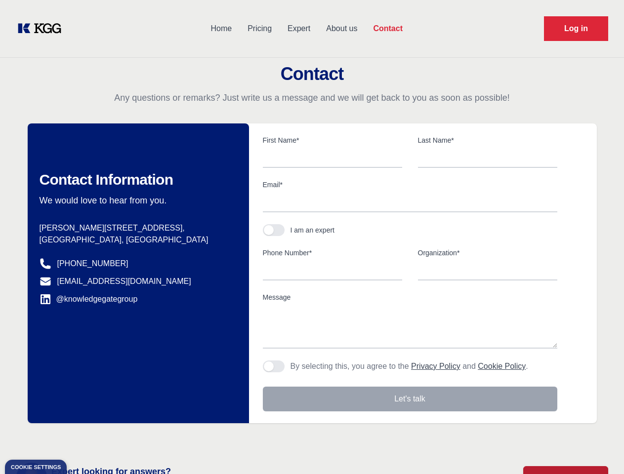 The width and height of the screenshot is (624, 474). Describe the element at coordinates (88, 299) in the screenshot. I see `a: @knowledgegategroup` at that location.